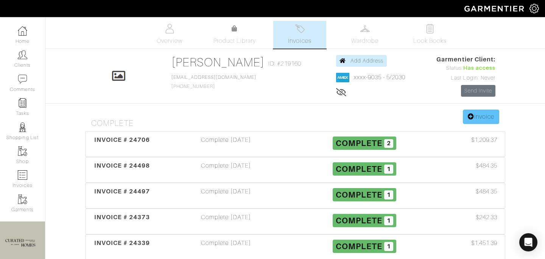 This screenshot has width=545, height=259. I want to click on img: dashboard-icon-dbcd8f5a0b271acd01030246c82b418ddd0df26cd7fceb0bd07c9910d44c42f6.png, so click(22, 31).